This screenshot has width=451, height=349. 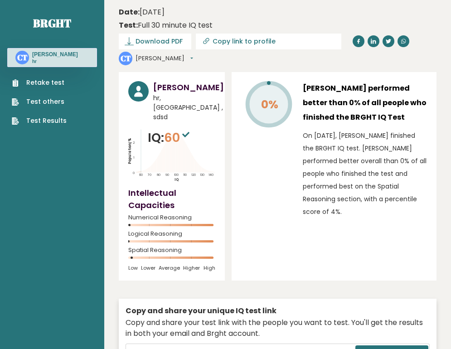 I want to click on a: Brght, so click(x=52, y=23).